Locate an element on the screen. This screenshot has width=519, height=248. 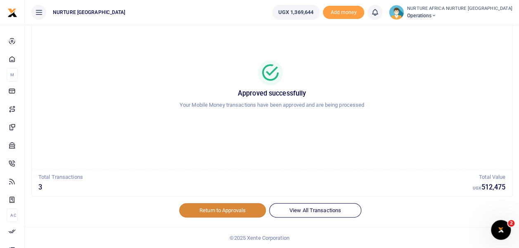
a: View All Transactions is located at coordinates (315, 210).